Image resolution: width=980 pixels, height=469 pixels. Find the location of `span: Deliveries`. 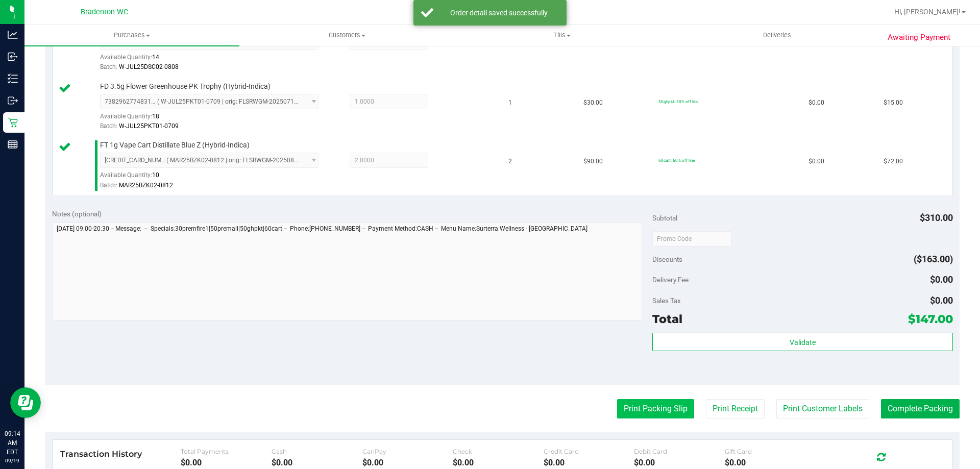

span: Deliveries is located at coordinates (777, 35).